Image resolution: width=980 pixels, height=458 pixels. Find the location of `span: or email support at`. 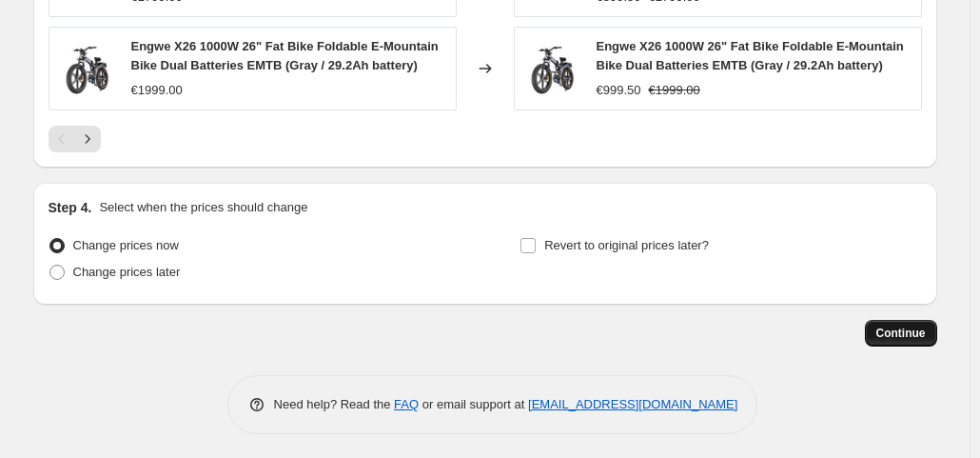

span: or email support at is located at coordinates (473, 404).